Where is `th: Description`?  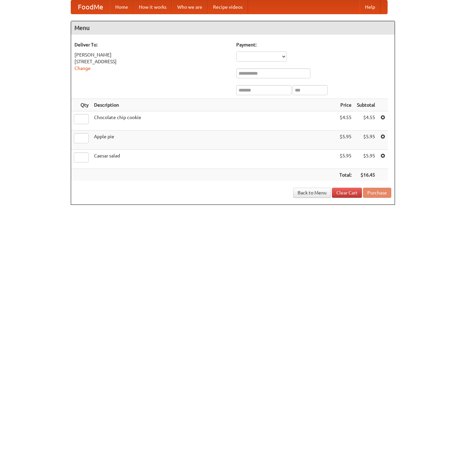 th: Description is located at coordinates (214, 105).